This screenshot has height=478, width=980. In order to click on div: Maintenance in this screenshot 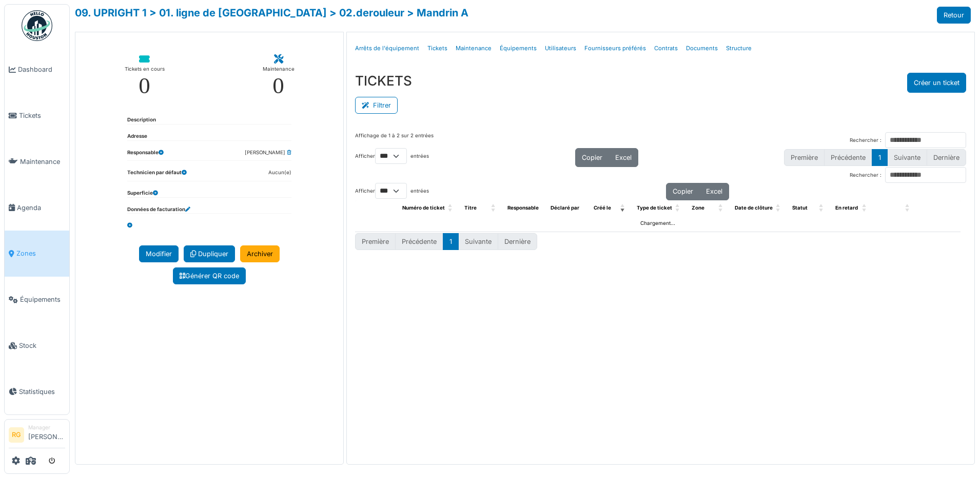, I will do `click(278, 69)`.